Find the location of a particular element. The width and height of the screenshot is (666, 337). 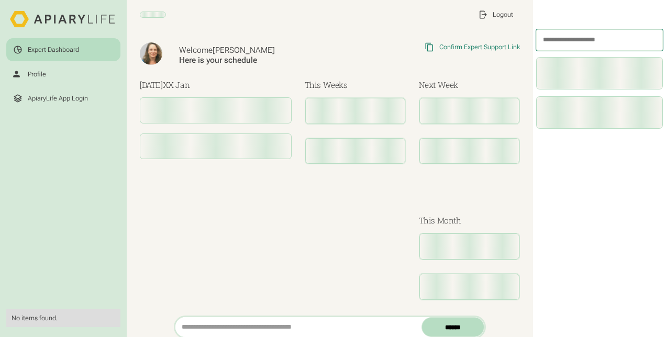

div: Logout is located at coordinates (502, 15).